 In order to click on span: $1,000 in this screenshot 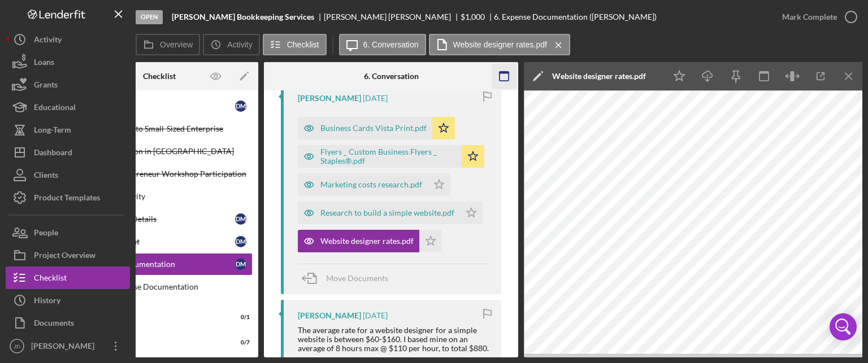, I will do `click(472, 16)`.